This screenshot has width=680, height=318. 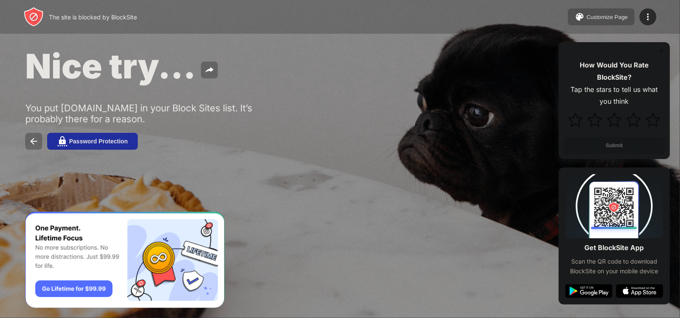 What do you see at coordinates (639, 291) in the screenshot?
I see `img: app-store.svg` at bounding box center [639, 291].